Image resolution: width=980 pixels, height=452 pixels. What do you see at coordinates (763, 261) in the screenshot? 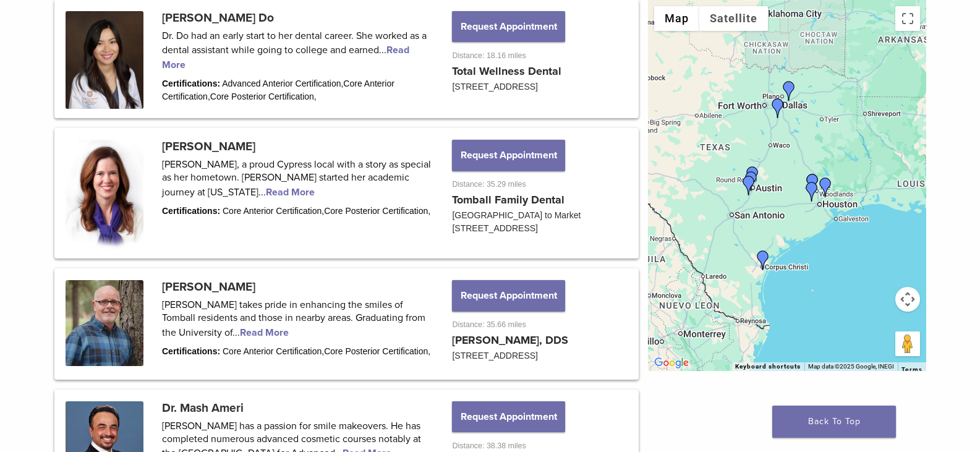
I see `div: Dr. Anna Ashley` at bounding box center [763, 261].